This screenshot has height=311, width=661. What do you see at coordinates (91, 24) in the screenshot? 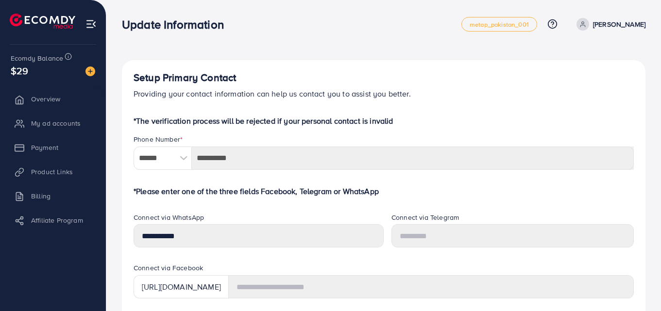
I see `img: menu` at bounding box center [91, 24].